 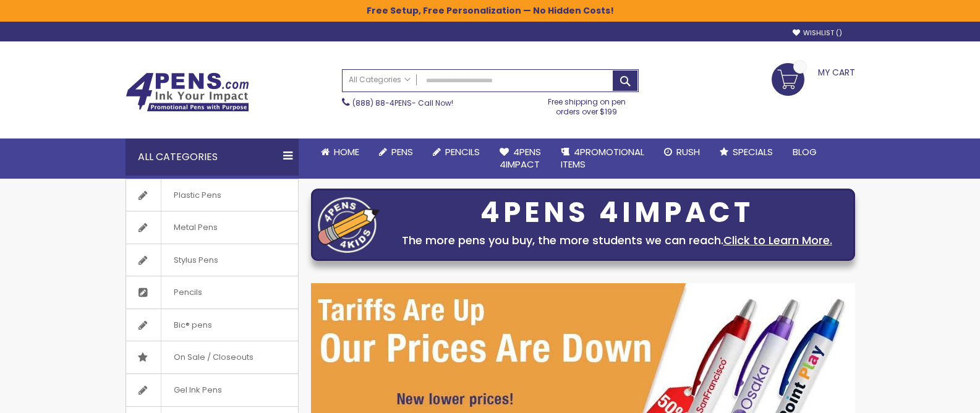 What do you see at coordinates (195, 228) in the screenshot?
I see `span: Metal Pens` at bounding box center [195, 228].